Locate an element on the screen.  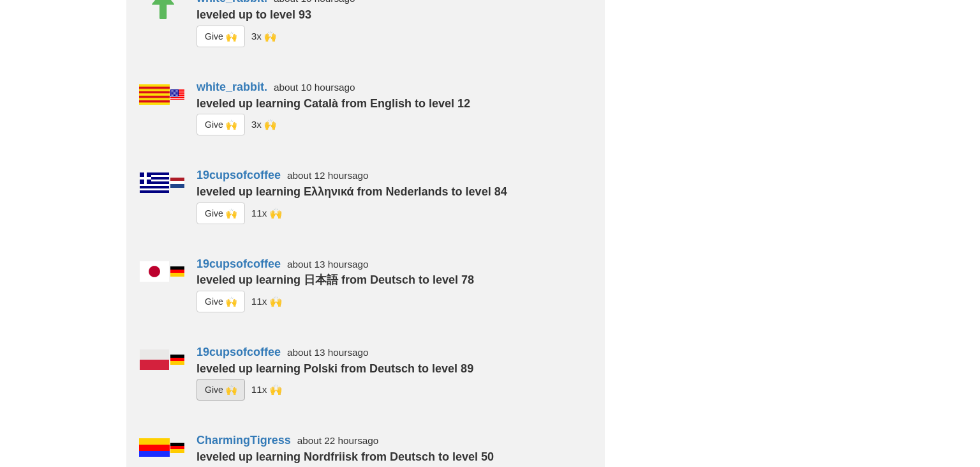
small: about 22 hours ago is located at coordinates (339, 440).